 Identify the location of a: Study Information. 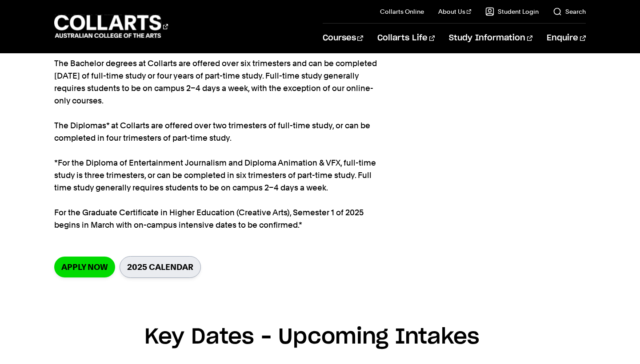
(490, 38).